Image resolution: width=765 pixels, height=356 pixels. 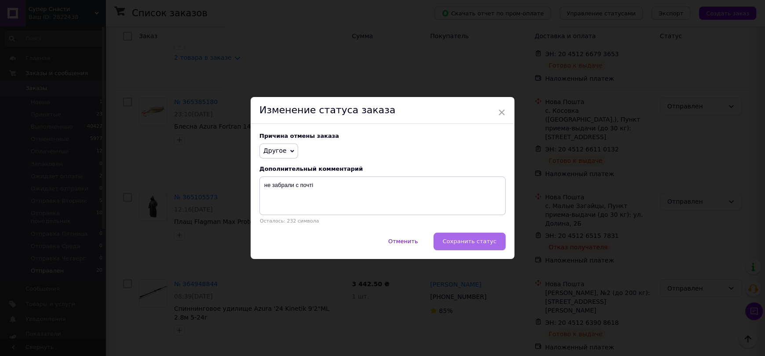 What do you see at coordinates (275, 151) in the screenshot?
I see `span: Другое` at bounding box center [275, 151].